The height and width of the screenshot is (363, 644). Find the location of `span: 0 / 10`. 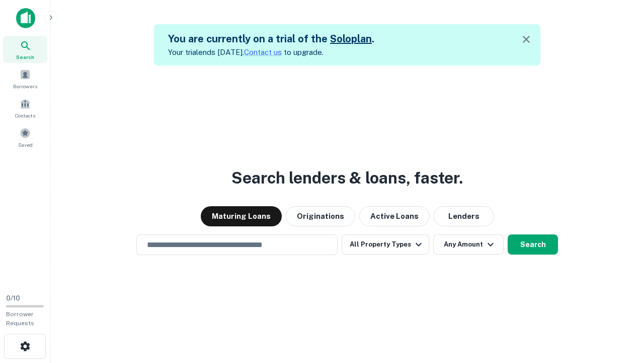

span: 0 / 10 is located at coordinates (13, 298).